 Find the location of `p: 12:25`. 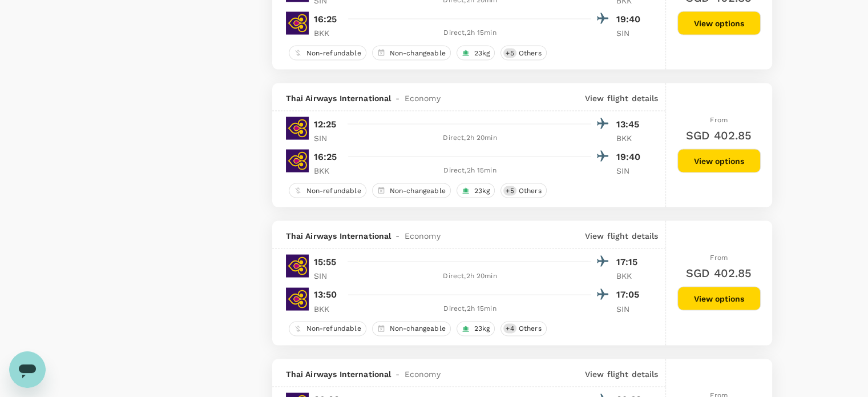

p: 12:25 is located at coordinates (325, 124).